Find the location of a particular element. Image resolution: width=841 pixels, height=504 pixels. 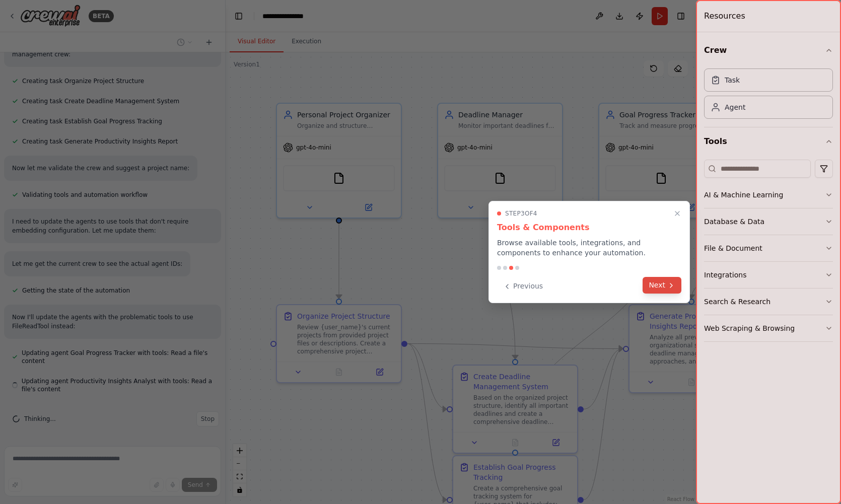

p: Browse available tools, integrations, and components to enhance your automation. is located at coordinates (589, 248).